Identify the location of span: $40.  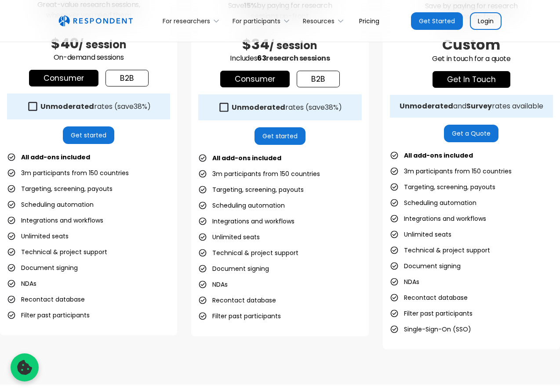
(65, 43).